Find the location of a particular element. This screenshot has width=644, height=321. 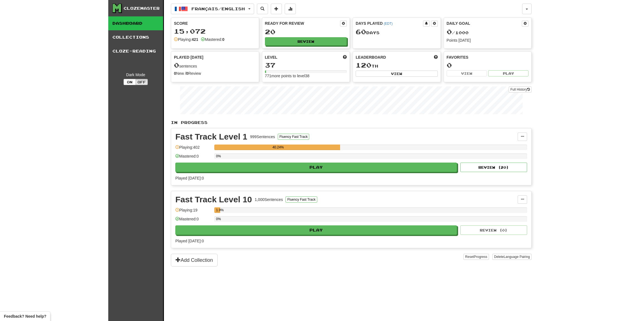

div: Playing: 402 is located at coordinates (193, 149).